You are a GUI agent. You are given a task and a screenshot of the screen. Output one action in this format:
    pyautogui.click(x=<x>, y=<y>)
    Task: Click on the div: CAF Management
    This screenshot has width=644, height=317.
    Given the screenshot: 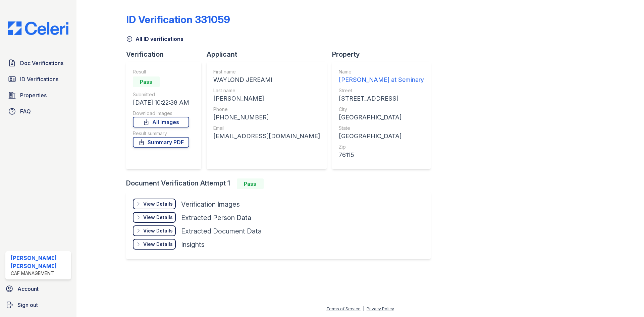 What is the action you would take?
    pyautogui.click(x=40, y=273)
    